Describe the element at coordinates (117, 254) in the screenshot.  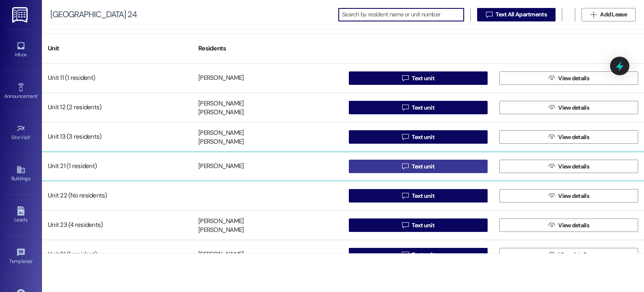
I see `div: Unit 31 (1 resident)` at that location.